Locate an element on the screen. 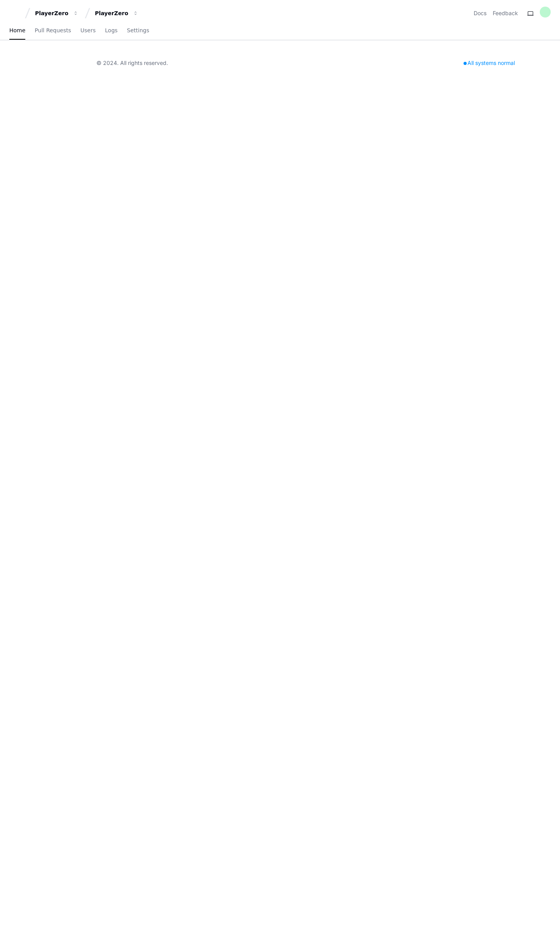 This screenshot has width=560, height=952. span: Pull Requests is located at coordinates (52, 31).